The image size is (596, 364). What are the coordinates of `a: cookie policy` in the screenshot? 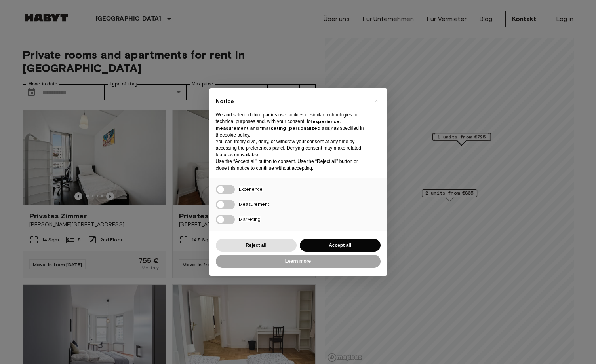 It's located at (236, 135).